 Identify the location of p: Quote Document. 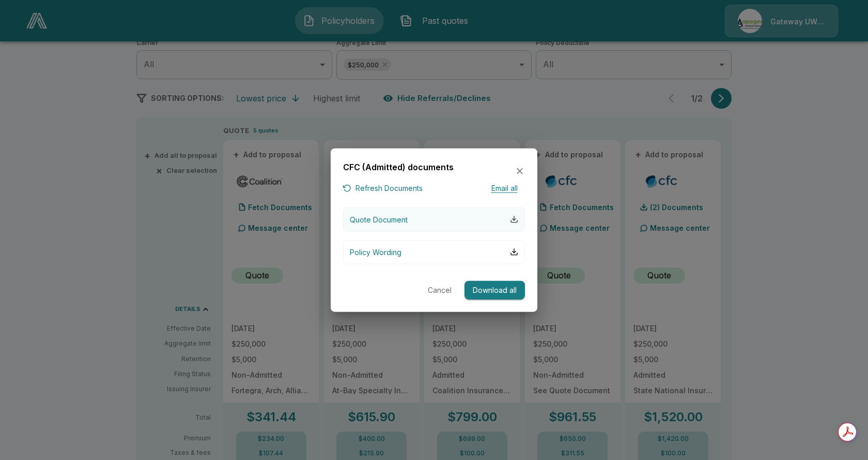
(379, 218).